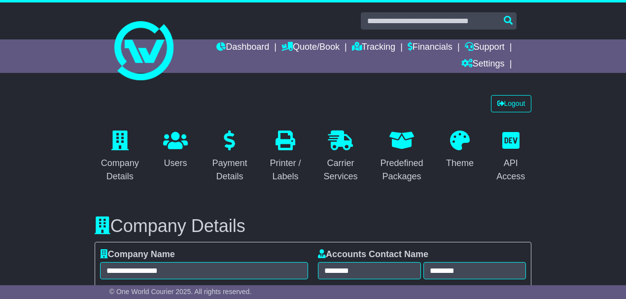  What do you see at coordinates (485, 48) in the screenshot?
I see `a: Support` at bounding box center [485, 48].